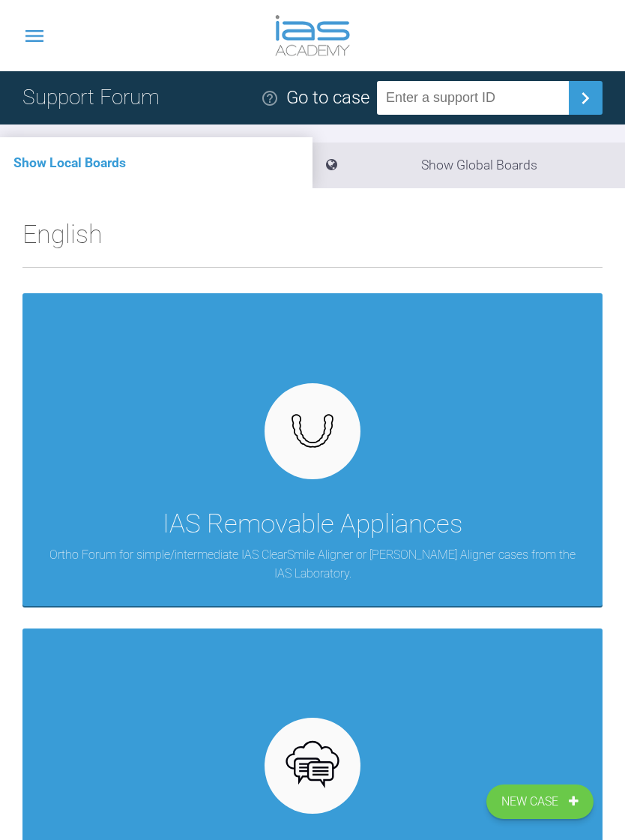  Describe the element at coordinates (312, 766) in the screenshot. I see `img: opensource.6e495855.svg` at that location.